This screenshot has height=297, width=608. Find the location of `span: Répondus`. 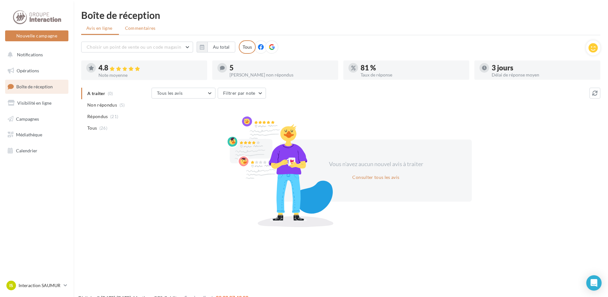

span: Répondus is located at coordinates (98, 116).